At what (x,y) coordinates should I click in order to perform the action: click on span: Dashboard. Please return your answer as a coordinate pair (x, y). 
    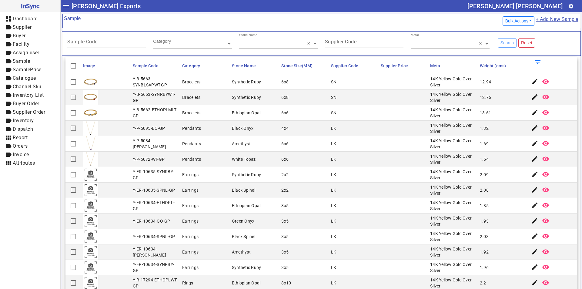
    Looking at the image, I should click on (25, 19).